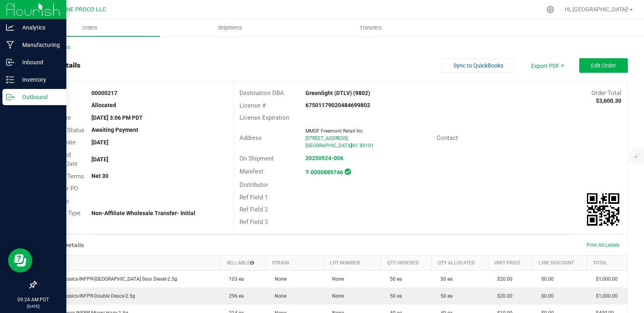 Image resolution: width=644 pixels, height=313 pixels. Describe the element at coordinates (550, 9) in the screenshot. I see `div: Manage settings` at that location.